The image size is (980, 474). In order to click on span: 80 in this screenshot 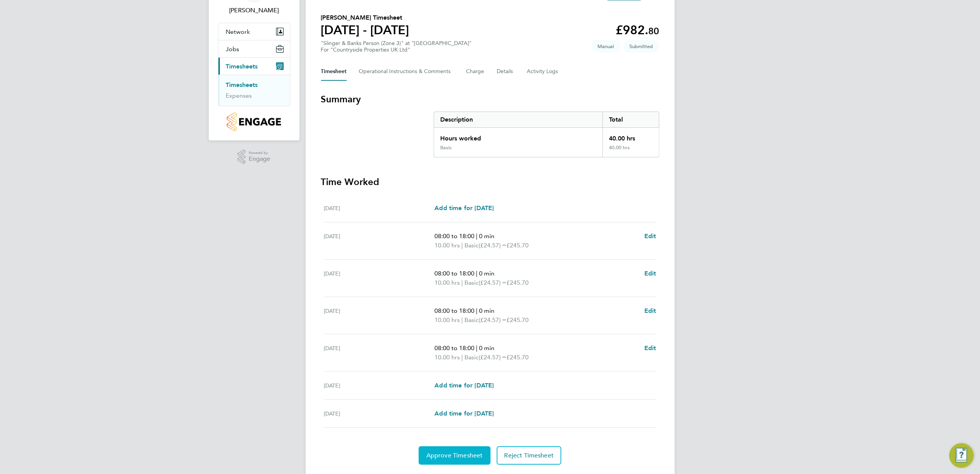, I will do `click(654, 31)`.